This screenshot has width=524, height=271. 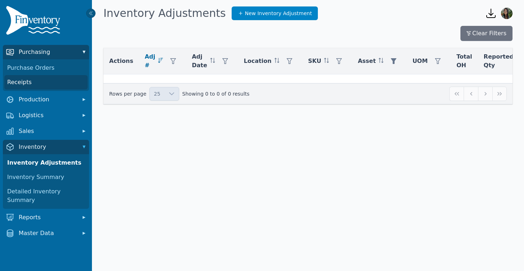 What do you see at coordinates (47, 99) in the screenshot?
I see `span: Production` at bounding box center [47, 99].